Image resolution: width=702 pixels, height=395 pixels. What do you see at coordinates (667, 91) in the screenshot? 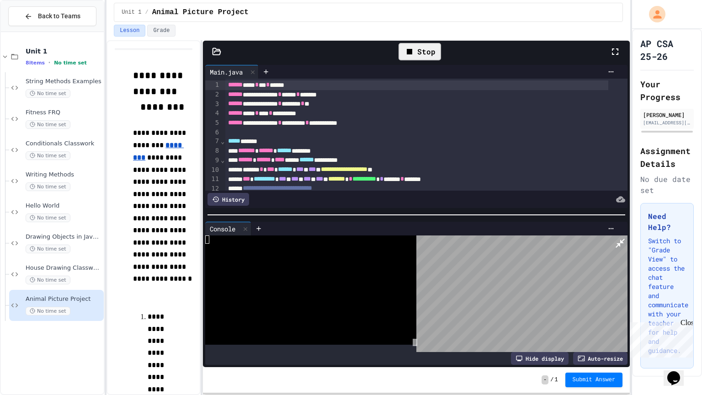
I see `h2: Your Progress` at bounding box center [667, 91].